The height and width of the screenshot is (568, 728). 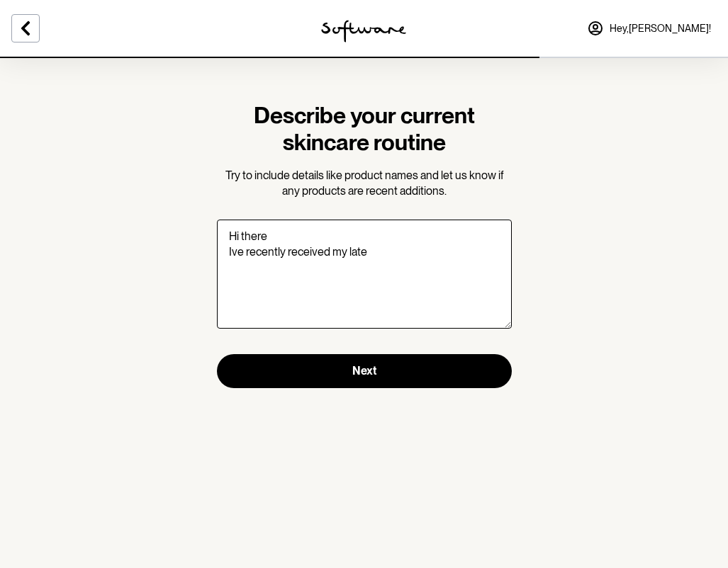 What do you see at coordinates (364, 371) in the screenshot?
I see `span: Next` at bounding box center [364, 371].